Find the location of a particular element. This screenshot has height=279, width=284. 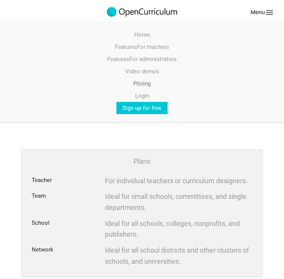

p: For individual teachers or curriculum designers. is located at coordinates (178, 181).